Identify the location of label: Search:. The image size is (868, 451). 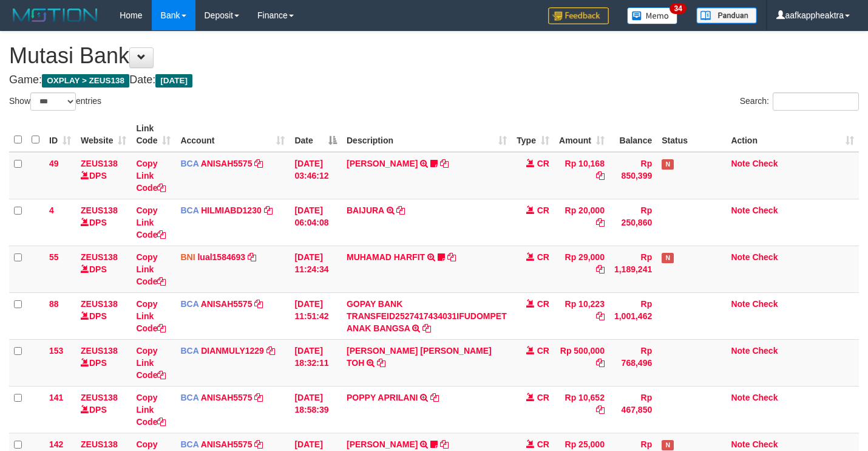
(799, 101).